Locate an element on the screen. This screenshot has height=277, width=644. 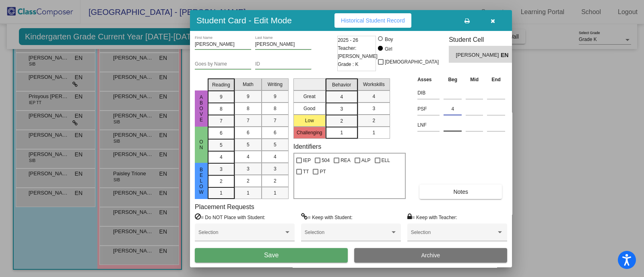
div: Boy is located at coordinates (389, 40).